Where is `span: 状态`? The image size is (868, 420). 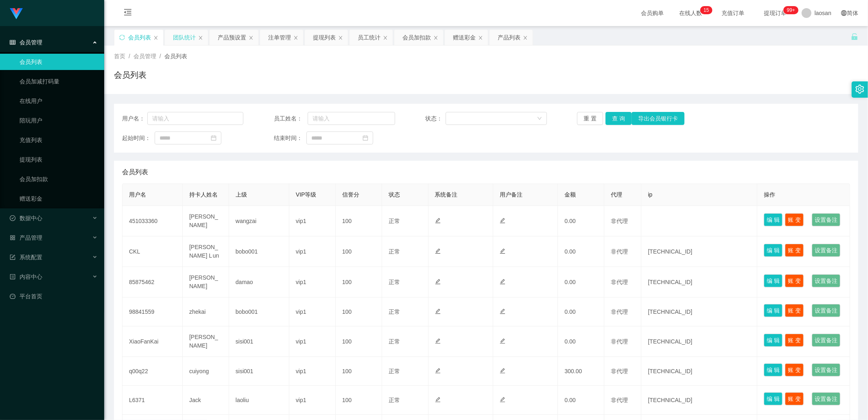 span: 状态 is located at coordinates (394, 195).